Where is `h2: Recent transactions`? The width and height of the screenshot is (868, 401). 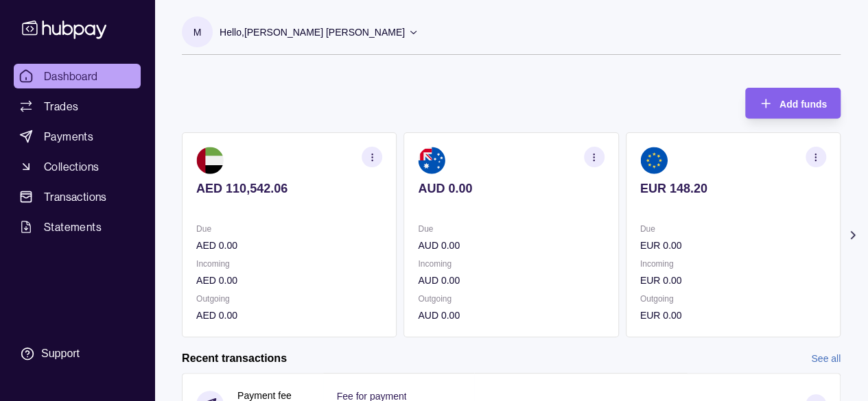 h2: Recent transactions is located at coordinates (234, 359).